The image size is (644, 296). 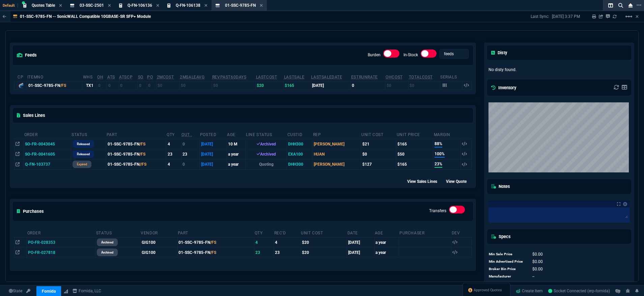 I want to click on h5: Notes, so click(x=501, y=187).